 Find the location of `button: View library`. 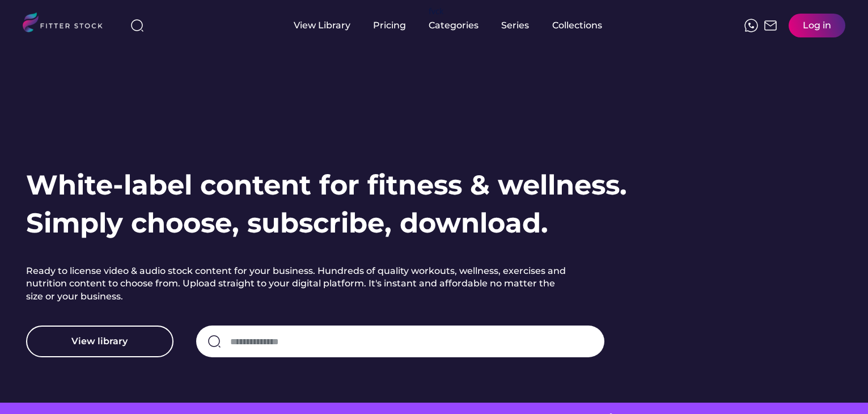

button: View library is located at coordinates (100, 341).